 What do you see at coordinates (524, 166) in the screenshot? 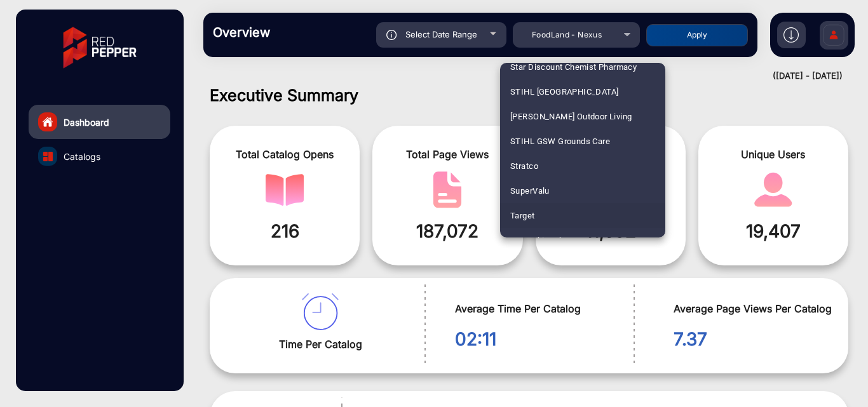
I see `span: Stratco` at bounding box center [524, 166].